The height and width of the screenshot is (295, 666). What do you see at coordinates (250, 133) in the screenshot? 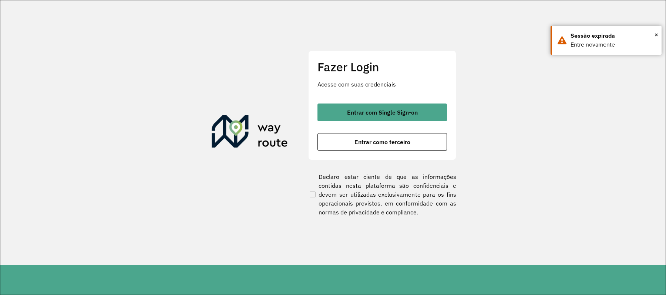
I see `img: Roteirizador AmbevTech` at bounding box center [250, 133].